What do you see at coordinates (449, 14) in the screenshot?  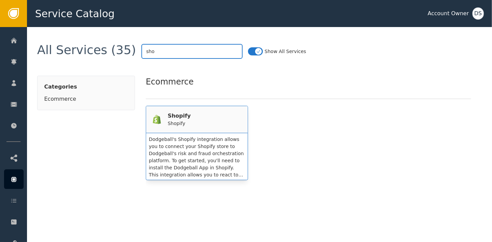 I see `div: Account Owner` at bounding box center [449, 14].